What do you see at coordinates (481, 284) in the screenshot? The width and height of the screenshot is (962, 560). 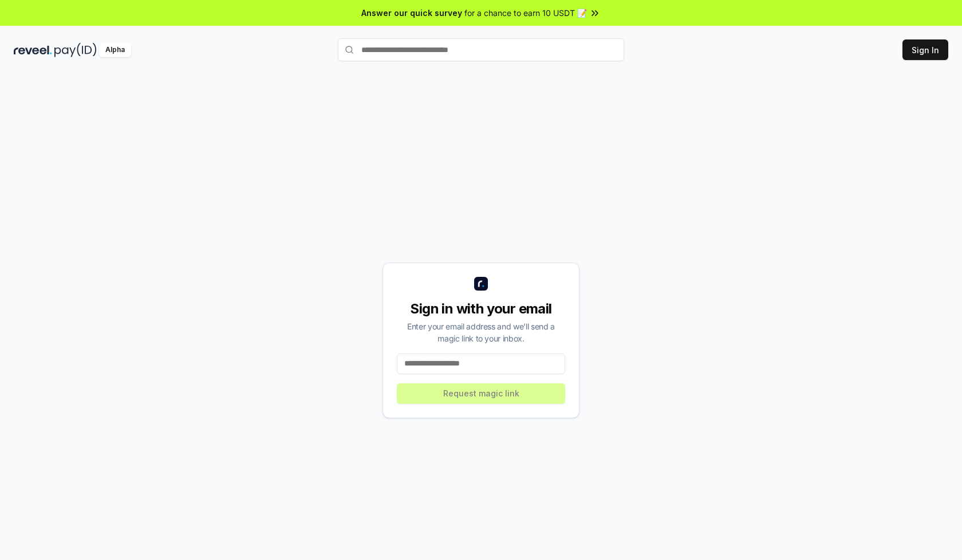 I see `img: logo_small` at bounding box center [481, 284].